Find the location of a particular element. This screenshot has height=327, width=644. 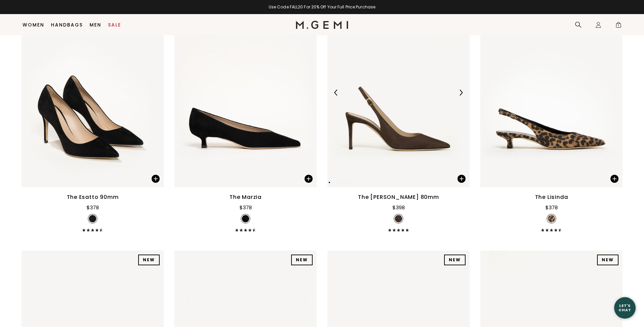

img: M.Gemi is located at coordinates (322, 24).